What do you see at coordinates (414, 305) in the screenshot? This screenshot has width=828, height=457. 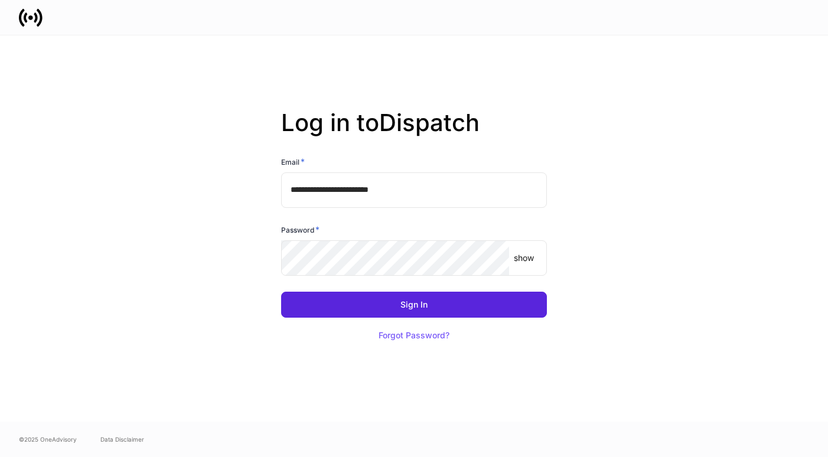 I see `div: Sign In` at bounding box center [414, 305].